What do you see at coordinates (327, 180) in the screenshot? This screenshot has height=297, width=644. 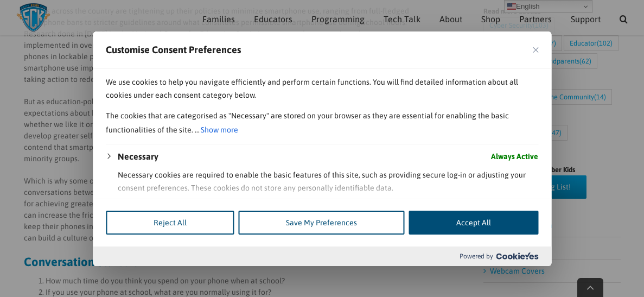 I see `p: Necessary cookies are required to enable the basic features of this site, such as providing secur...` at bounding box center [327, 180].